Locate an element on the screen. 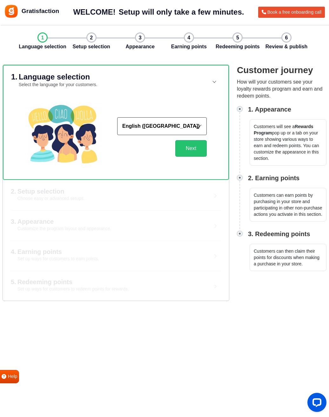 Image resolution: width=329 pixels, height=417 pixels. span: Gratisfaction is located at coordinates (40, 11).